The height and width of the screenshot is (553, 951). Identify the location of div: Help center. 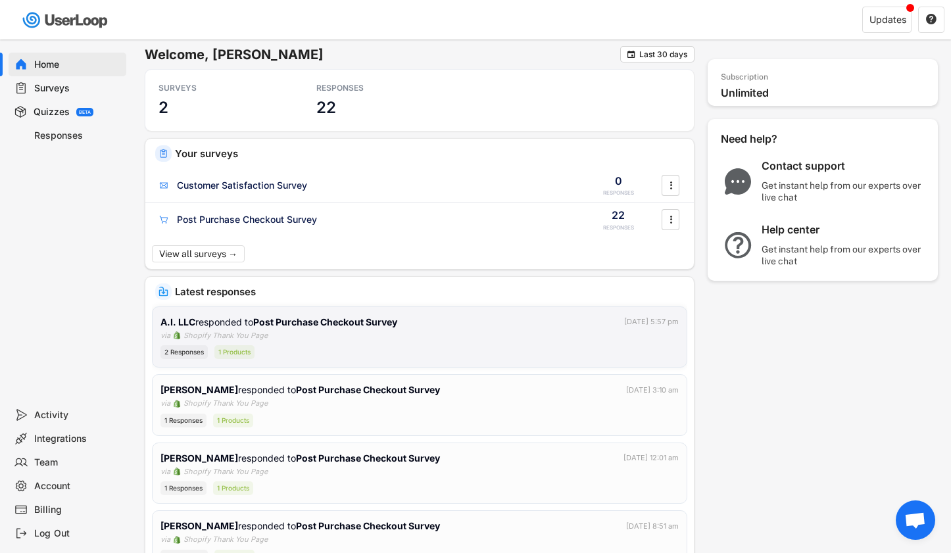
(844, 230).